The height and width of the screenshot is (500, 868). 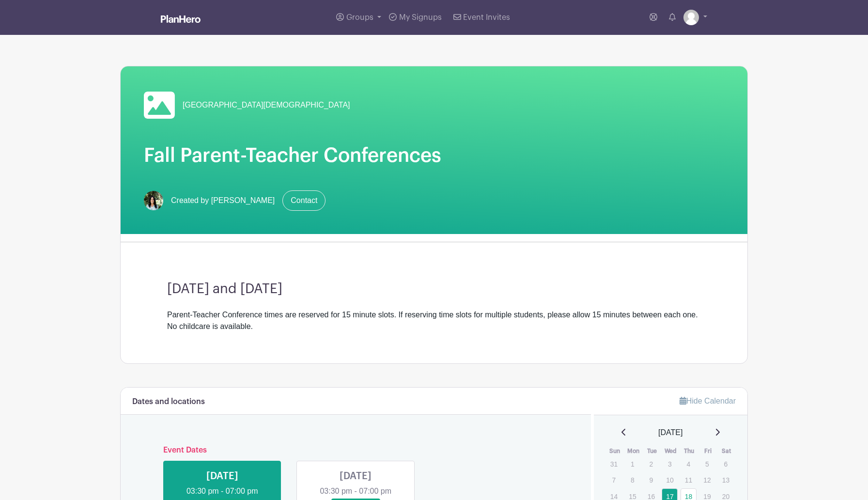 I want to click on th: Sun, so click(x=615, y=451).